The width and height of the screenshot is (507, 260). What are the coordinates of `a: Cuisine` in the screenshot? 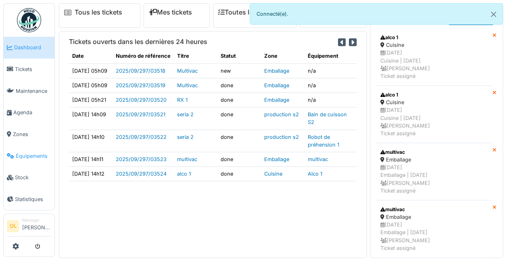 It's located at (273, 173).